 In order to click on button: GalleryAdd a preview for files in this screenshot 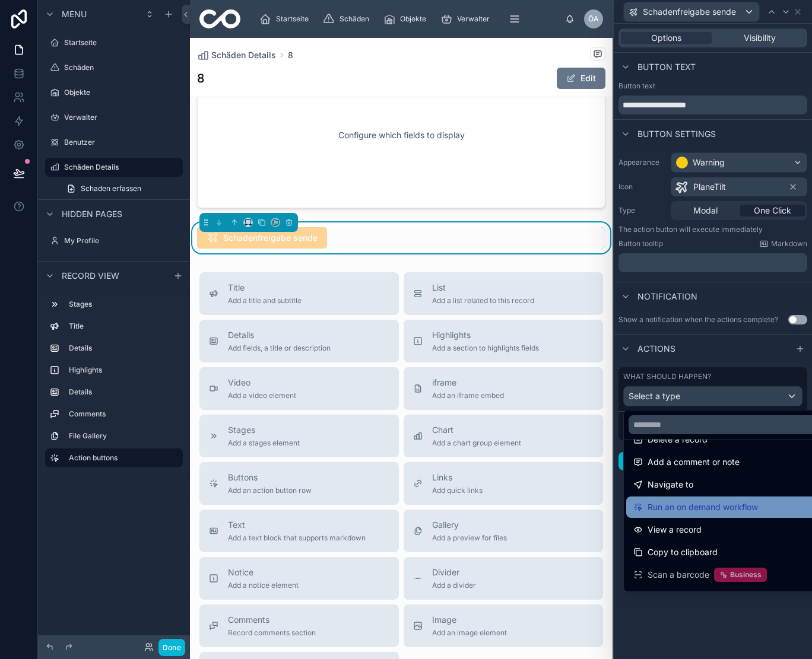, I will do `click(503, 531)`.